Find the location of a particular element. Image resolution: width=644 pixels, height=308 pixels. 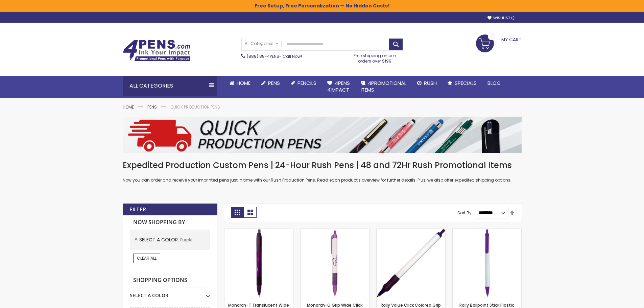

label: Sort By is located at coordinates (464, 212).